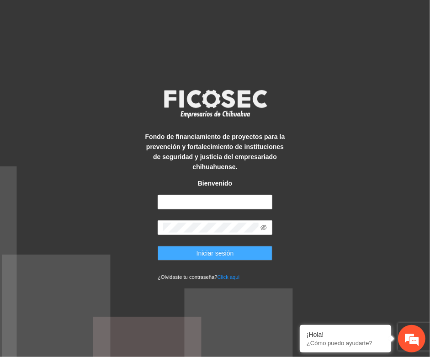  I want to click on div: ¡Hola!, so click(346, 335).